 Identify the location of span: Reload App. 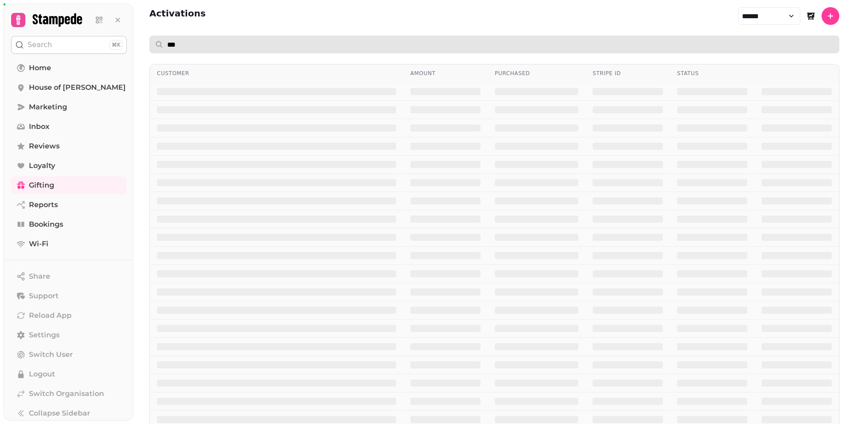
(50, 316).